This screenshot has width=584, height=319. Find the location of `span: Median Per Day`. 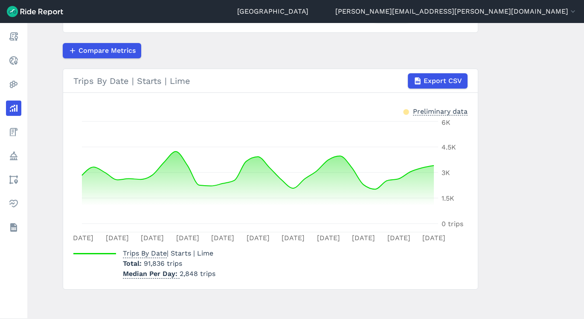

span: Median Per Day is located at coordinates (151, 273).